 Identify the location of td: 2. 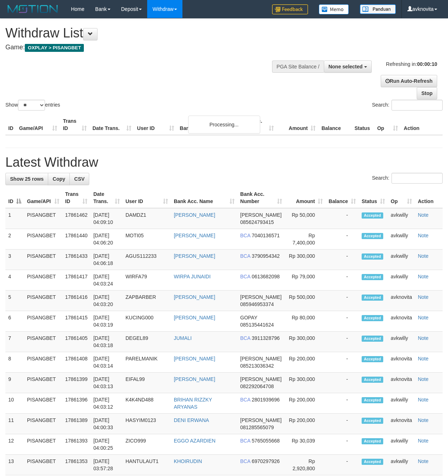
(15, 239).